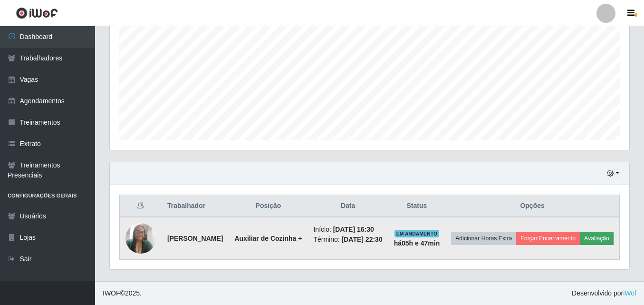  I want to click on button: Forçar Encerramento, so click(548, 238).